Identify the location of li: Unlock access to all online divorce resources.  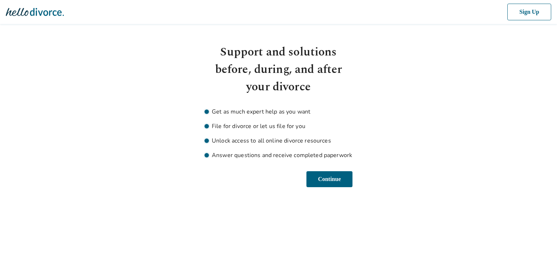
(278, 141).